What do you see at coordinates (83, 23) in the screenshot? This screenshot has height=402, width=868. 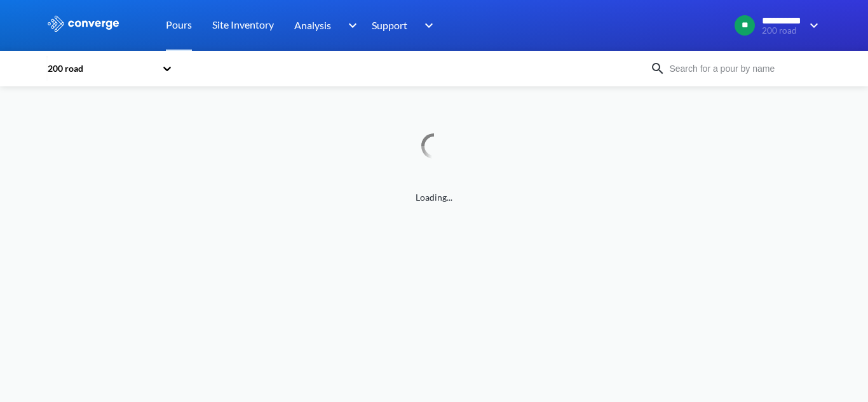 I see `img: logo_ewhite.svg` at bounding box center [83, 23].